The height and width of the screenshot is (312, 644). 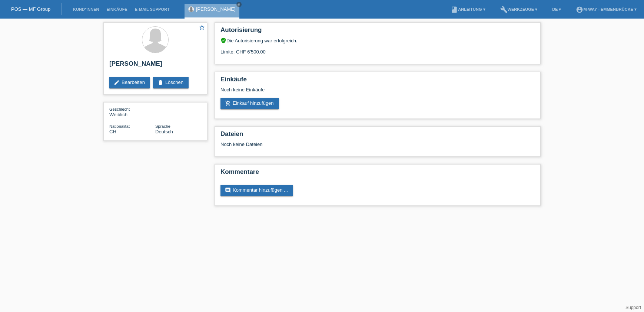 I want to click on div: Weiblich, so click(x=133, y=112).